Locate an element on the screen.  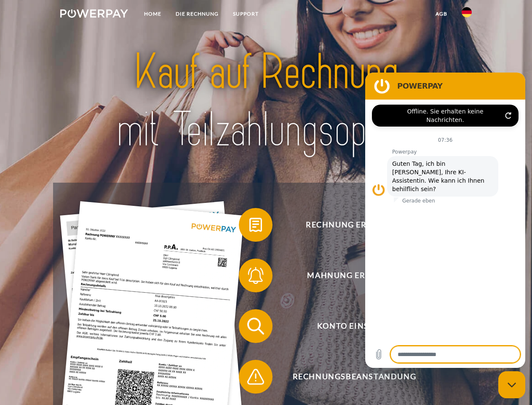
span: Konto einsehen is located at coordinates (354, 326).